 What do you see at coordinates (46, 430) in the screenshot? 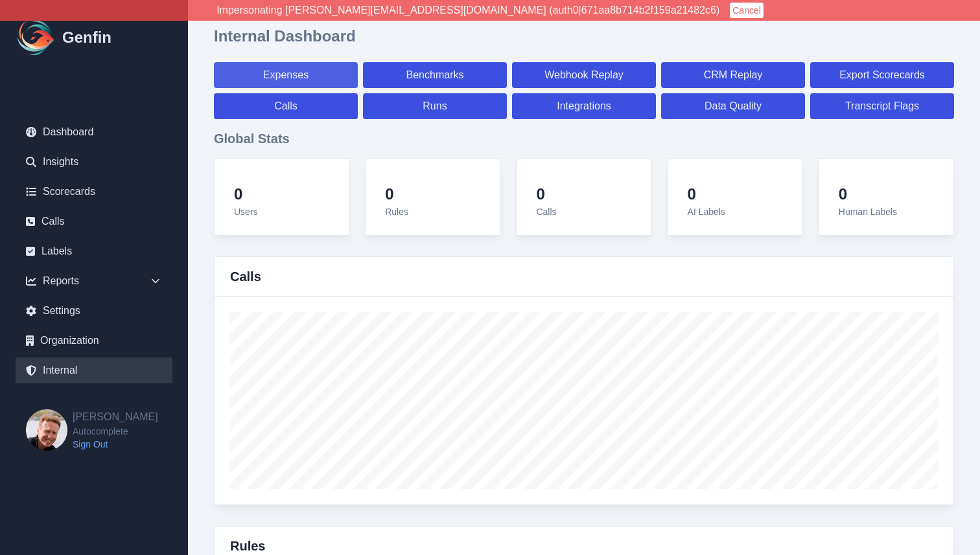
I see `img: Brian Dunagan` at bounding box center [46, 430].